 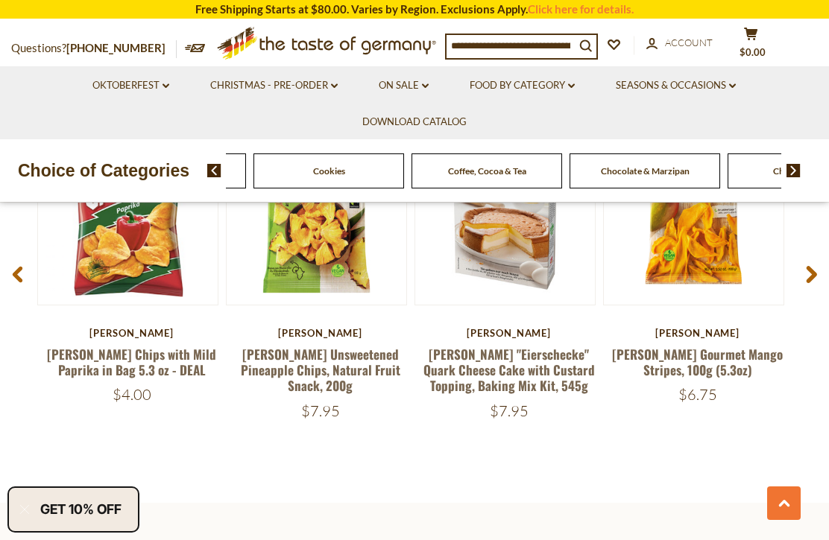 What do you see at coordinates (94, 48) in the screenshot?
I see `p: Questions?` at bounding box center [94, 48].